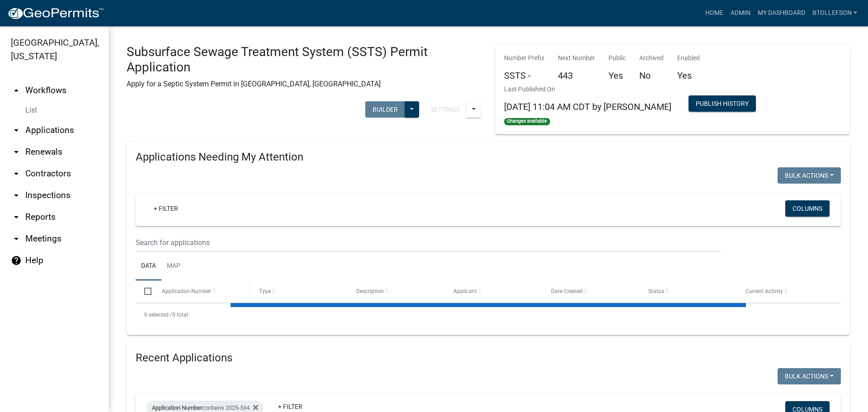 This screenshot has height=412, width=868. What do you see at coordinates (781, 13) in the screenshot?
I see `a: My Dashboard` at bounding box center [781, 13].